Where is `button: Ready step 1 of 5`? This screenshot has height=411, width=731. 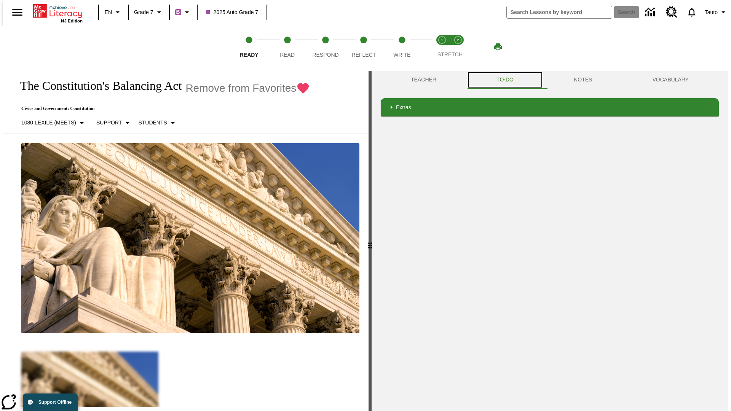
button: Ready step 1 of 5 is located at coordinates (249, 47).